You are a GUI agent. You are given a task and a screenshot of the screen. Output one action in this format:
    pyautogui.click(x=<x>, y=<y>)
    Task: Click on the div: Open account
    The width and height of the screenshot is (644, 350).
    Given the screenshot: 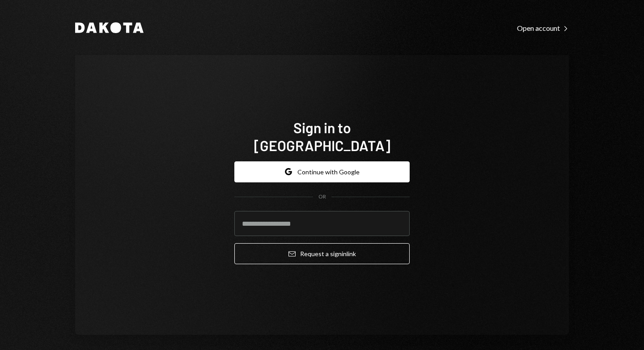 What is the action you would take?
    pyautogui.click(x=543, y=28)
    